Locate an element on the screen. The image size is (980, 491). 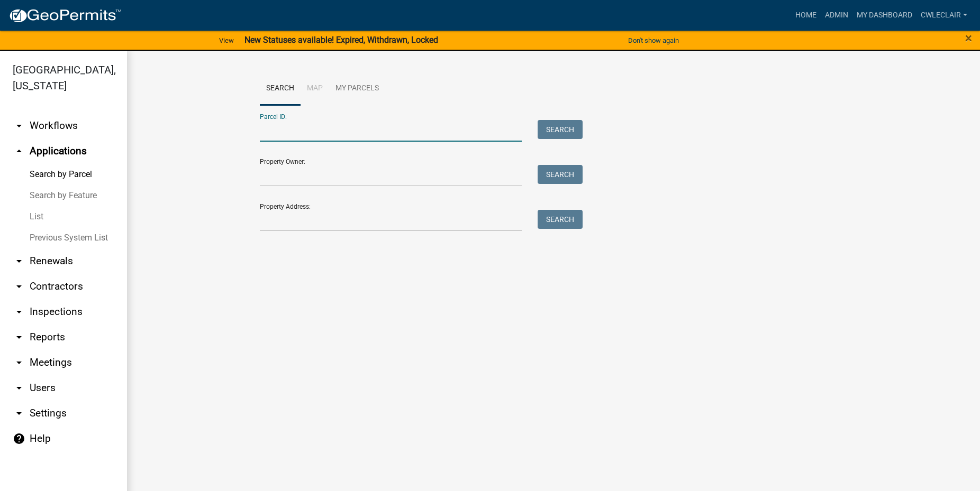
i: arrow_drop_up is located at coordinates (19, 152).